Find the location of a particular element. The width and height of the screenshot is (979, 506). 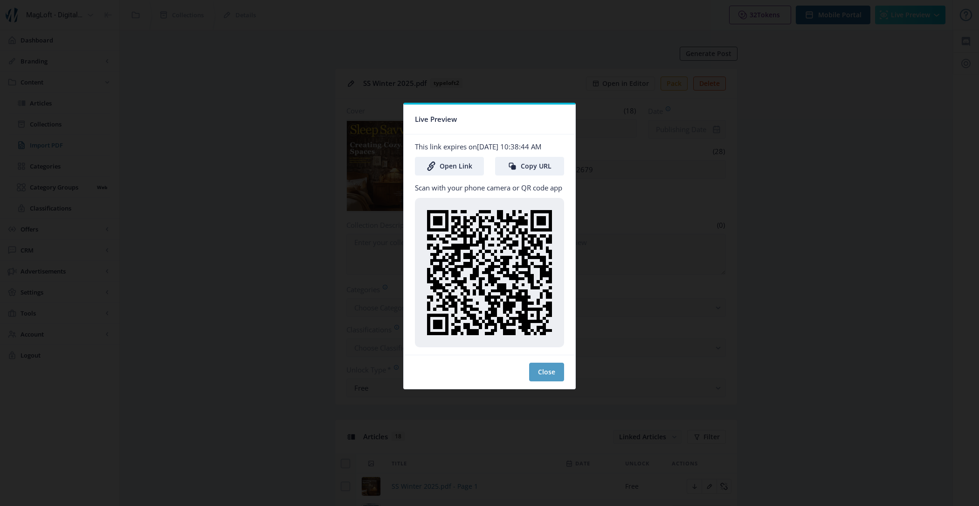

p: This link expires on is located at coordinates (490, 146).